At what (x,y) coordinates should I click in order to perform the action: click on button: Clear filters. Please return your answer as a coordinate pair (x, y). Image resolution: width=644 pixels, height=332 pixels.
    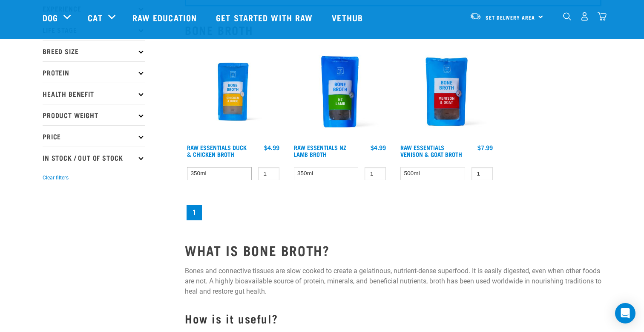
    Looking at the image, I should click on (55, 178).